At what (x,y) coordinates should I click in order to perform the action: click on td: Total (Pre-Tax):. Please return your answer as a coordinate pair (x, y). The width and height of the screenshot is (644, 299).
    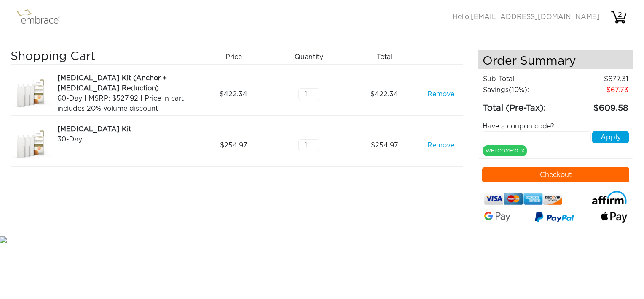
    Looking at the image, I should click on (523, 105).